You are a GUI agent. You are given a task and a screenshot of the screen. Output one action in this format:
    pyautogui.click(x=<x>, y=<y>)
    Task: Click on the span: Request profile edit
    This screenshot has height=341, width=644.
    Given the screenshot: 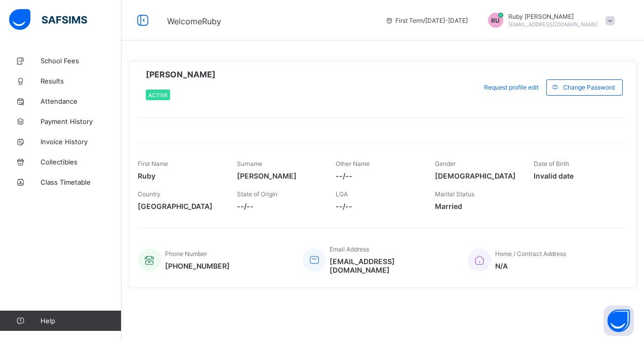 What is the action you would take?
    pyautogui.click(x=511, y=87)
    